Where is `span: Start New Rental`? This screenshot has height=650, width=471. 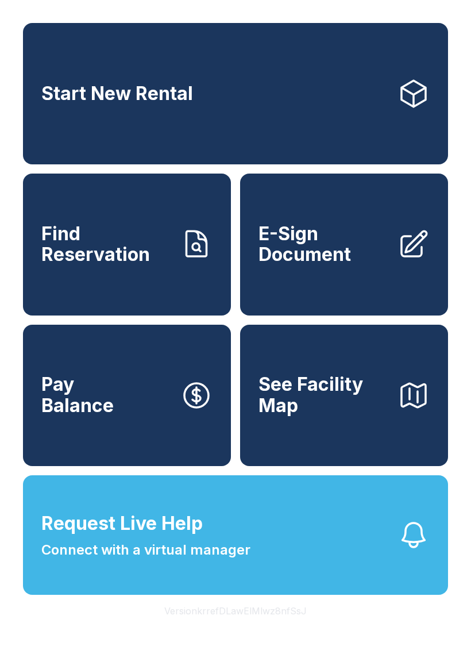
span: Start New Rental is located at coordinates (117, 94).